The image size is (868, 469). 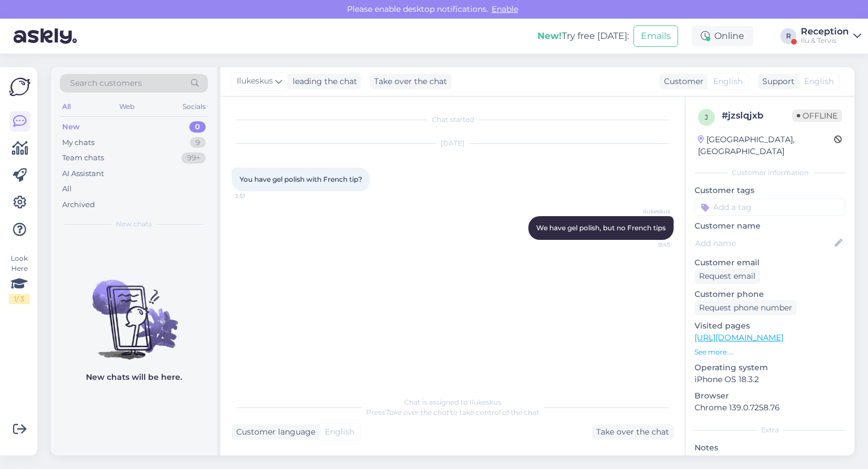 What do you see at coordinates (770, 379) in the screenshot?
I see `p: iPhone OS 18.3.2` at bounding box center [770, 379].